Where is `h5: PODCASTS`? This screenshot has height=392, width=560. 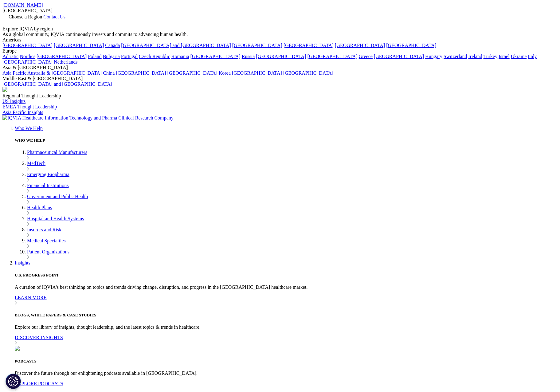 h5: PODCASTS is located at coordinates (286, 361).